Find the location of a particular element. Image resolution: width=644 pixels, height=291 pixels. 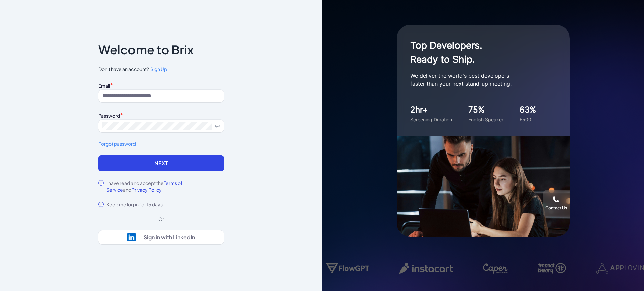

label: Keep me log in for 15 days is located at coordinates (135, 204).